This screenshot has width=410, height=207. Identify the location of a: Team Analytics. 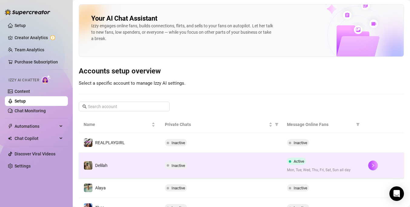
(29, 50).